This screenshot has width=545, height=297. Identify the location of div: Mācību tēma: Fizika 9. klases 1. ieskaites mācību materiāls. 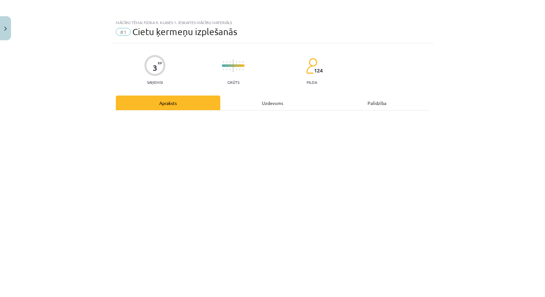
(273, 22).